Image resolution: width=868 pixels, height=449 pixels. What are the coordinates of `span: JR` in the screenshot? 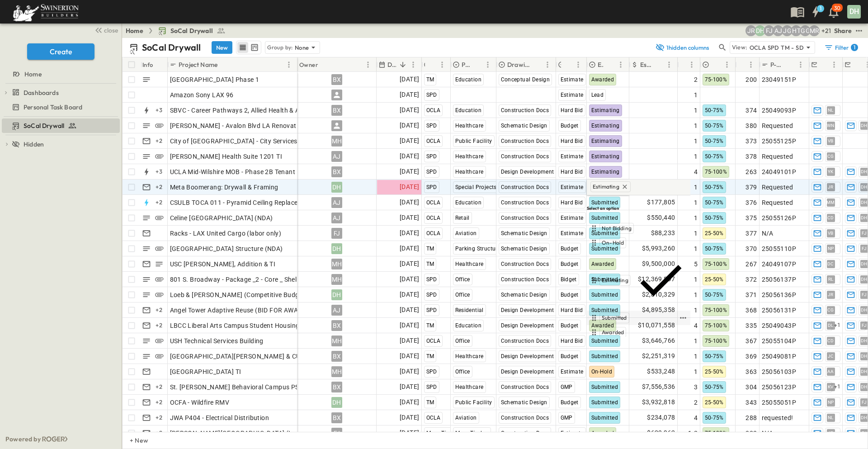 It's located at (830, 186).